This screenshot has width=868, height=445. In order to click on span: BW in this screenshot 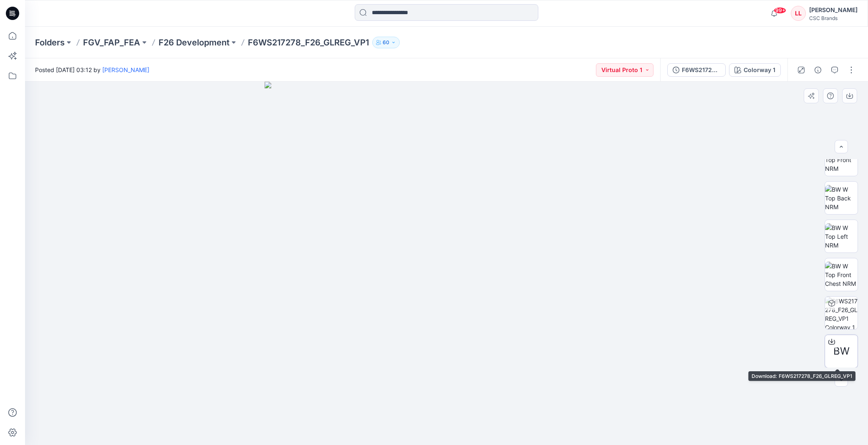, I will do `click(841, 352)`.